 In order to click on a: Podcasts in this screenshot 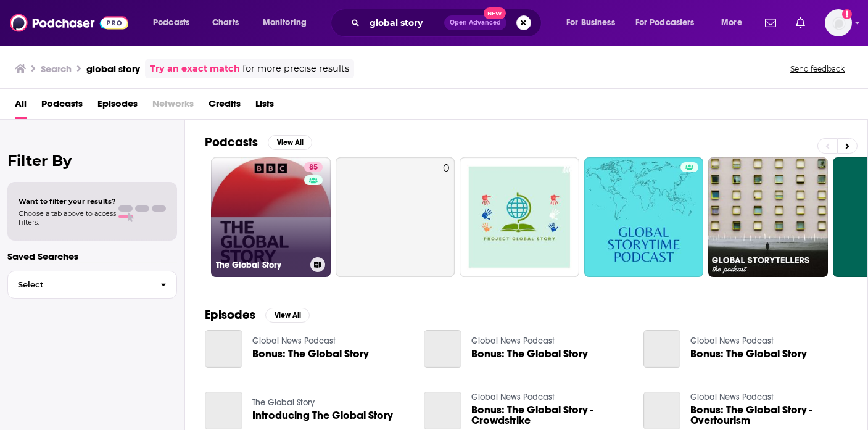, I will do `click(62, 106)`.